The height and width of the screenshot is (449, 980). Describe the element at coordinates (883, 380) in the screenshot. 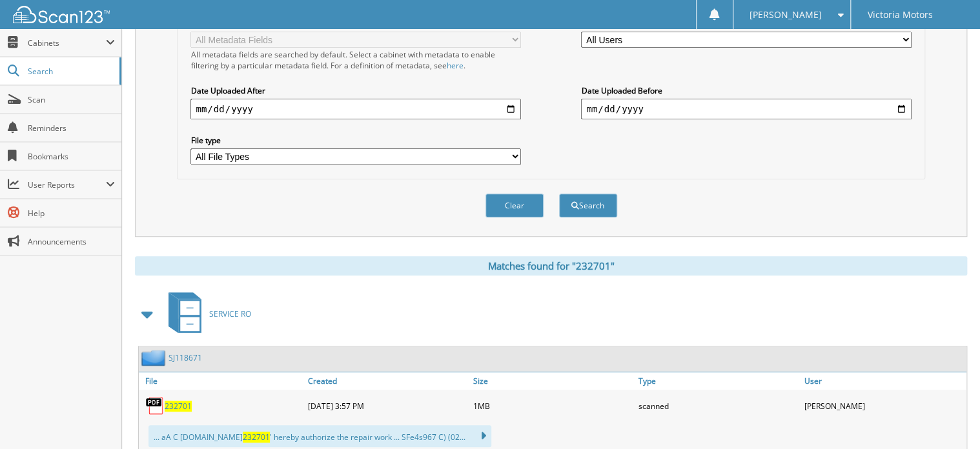

I see `a: User` at that location.